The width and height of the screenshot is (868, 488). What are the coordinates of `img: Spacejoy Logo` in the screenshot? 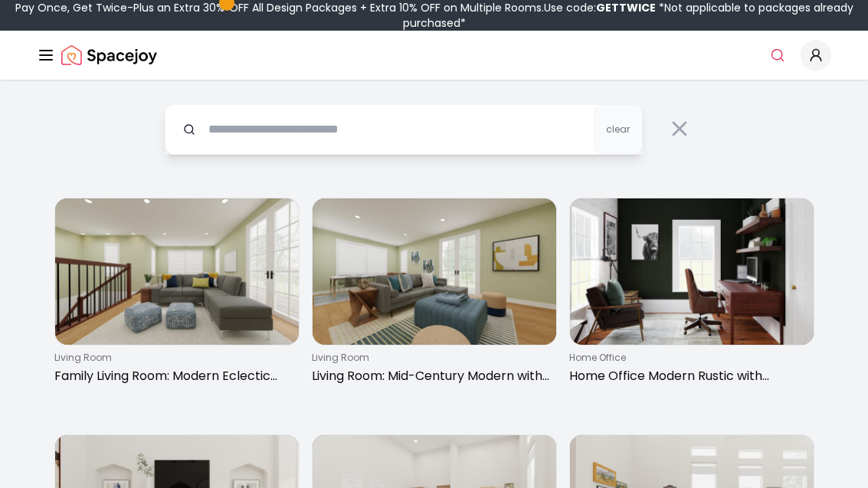 It's located at (109, 55).